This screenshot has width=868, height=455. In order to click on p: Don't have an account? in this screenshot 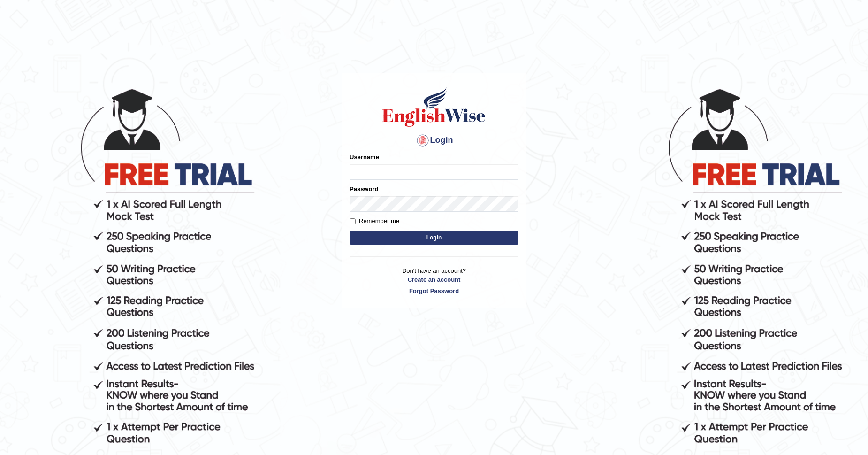, I will do `click(434, 281)`.